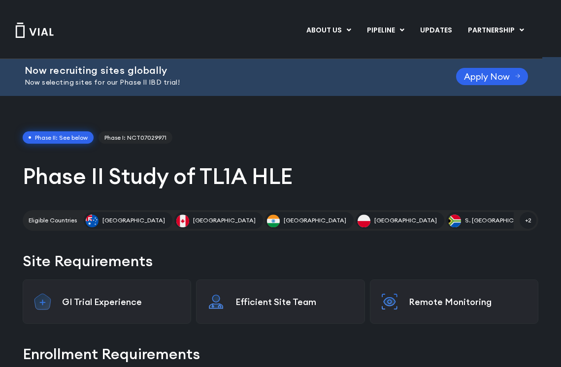  I want to click on span: +2, so click(528, 221).